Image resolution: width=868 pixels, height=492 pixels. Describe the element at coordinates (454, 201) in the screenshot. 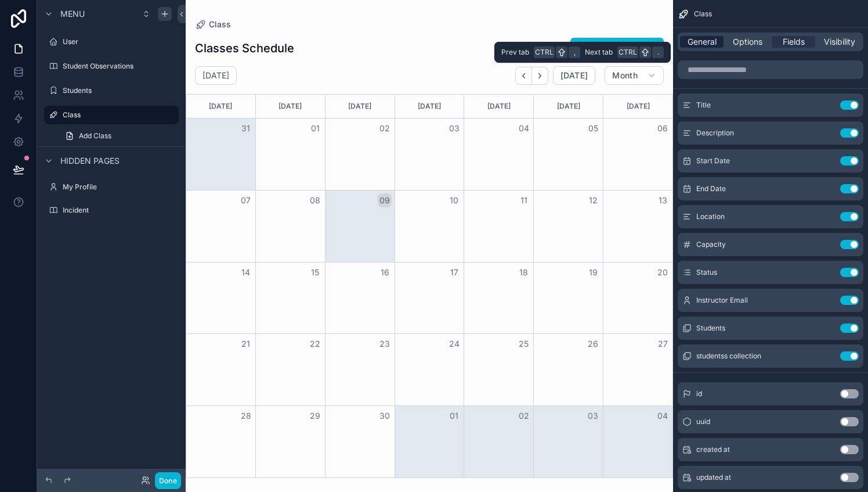

I see `button: 10` at that location.